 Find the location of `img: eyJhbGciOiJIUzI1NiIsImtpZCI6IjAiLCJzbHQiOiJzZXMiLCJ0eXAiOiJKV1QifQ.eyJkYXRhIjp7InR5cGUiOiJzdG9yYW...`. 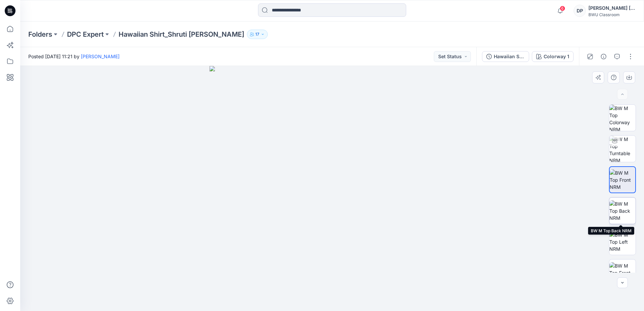

img: eyJhbGciOiJIUzI1NiIsImtpZCI6IjAiLCJzbHQiOiJzZXMiLCJ0eXAiOiJKV1QifQ.eyJkYXRhIjp7InR5cGUiOiJzdG9yYW... is located at coordinates (332, 189).